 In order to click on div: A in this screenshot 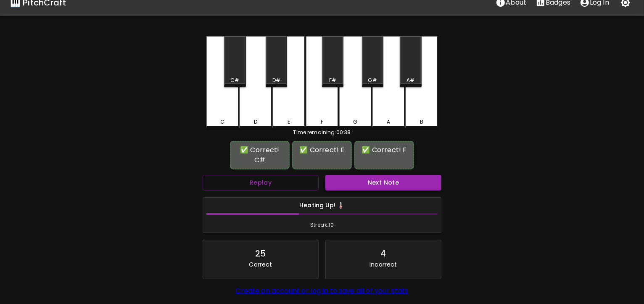, I will do `click(388, 122)`.